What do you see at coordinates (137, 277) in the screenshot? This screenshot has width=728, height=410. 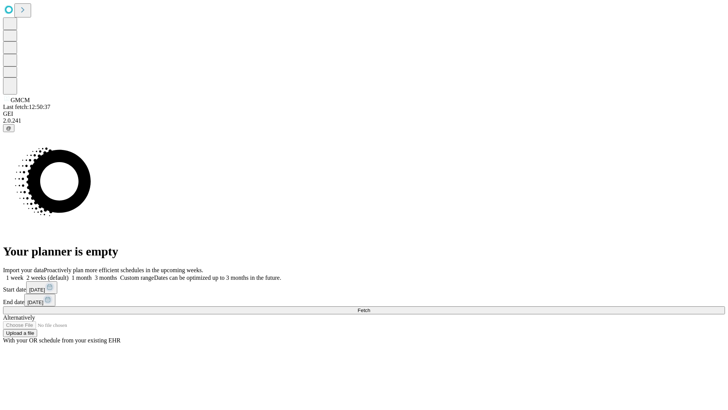 I see `span: Custom range` at bounding box center [137, 277].